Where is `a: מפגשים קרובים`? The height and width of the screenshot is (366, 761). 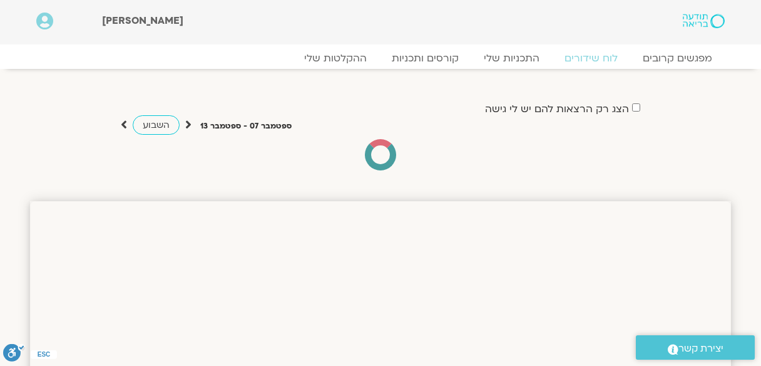
a: מפגשים קרובים is located at coordinates (677, 58).